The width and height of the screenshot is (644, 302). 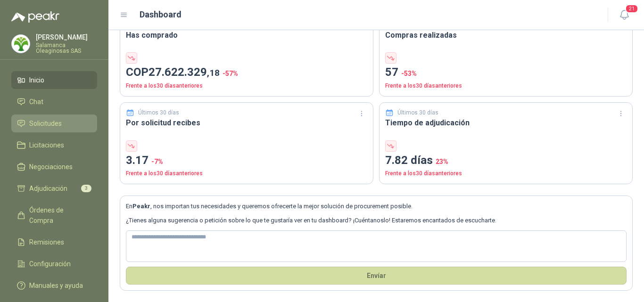 I want to click on span: Configuración, so click(x=50, y=264).